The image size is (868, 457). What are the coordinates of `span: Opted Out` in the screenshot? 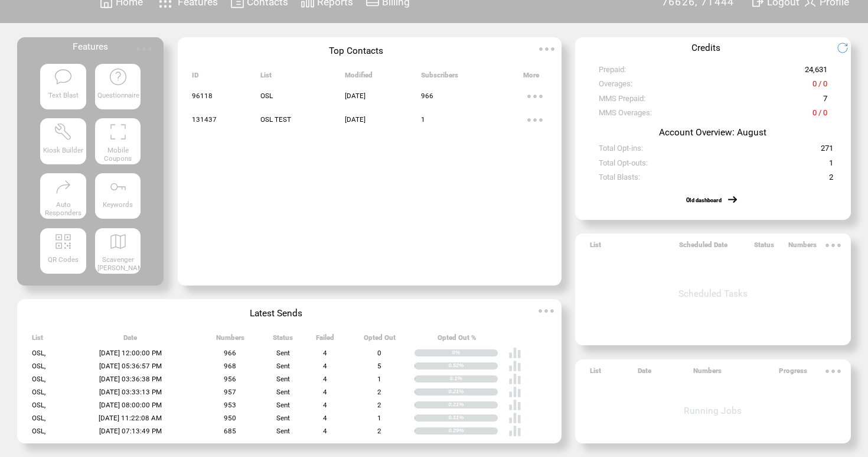 It's located at (380, 340).